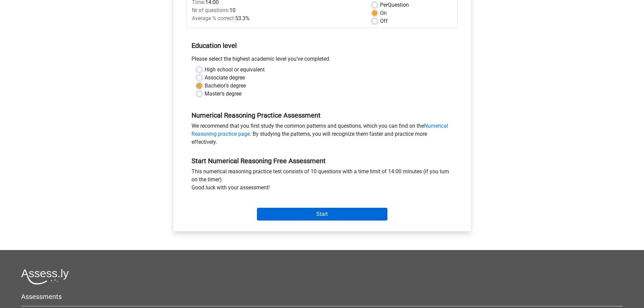 The height and width of the screenshot is (308, 644). What do you see at coordinates (322, 181) in the screenshot?
I see `div: This numerical reasoning practice test consists of 10 questions with a time limit of 14:00 minute...` at bounding box center [322, 181].